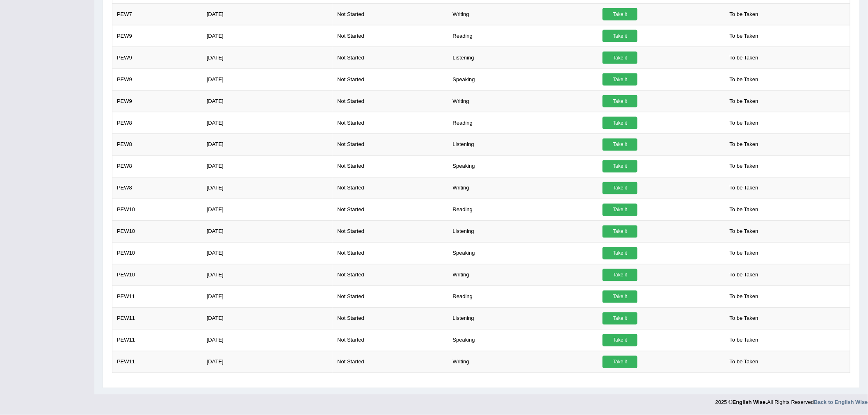  I want to click on strong: English Wise., so click(750, 402).